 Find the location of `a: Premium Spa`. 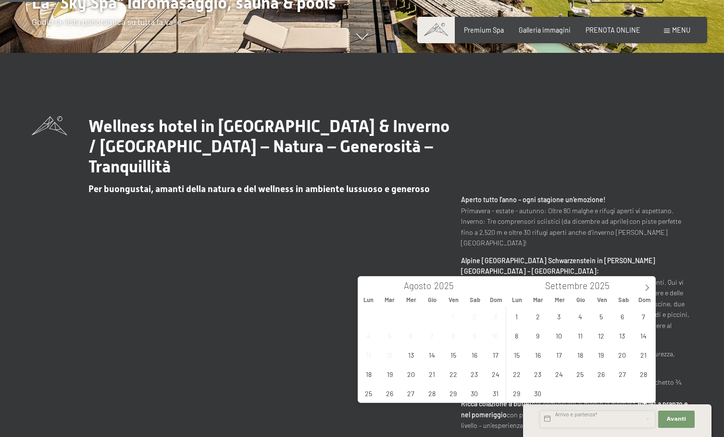

a: Premium Spa is located at coordinates (484, 30).